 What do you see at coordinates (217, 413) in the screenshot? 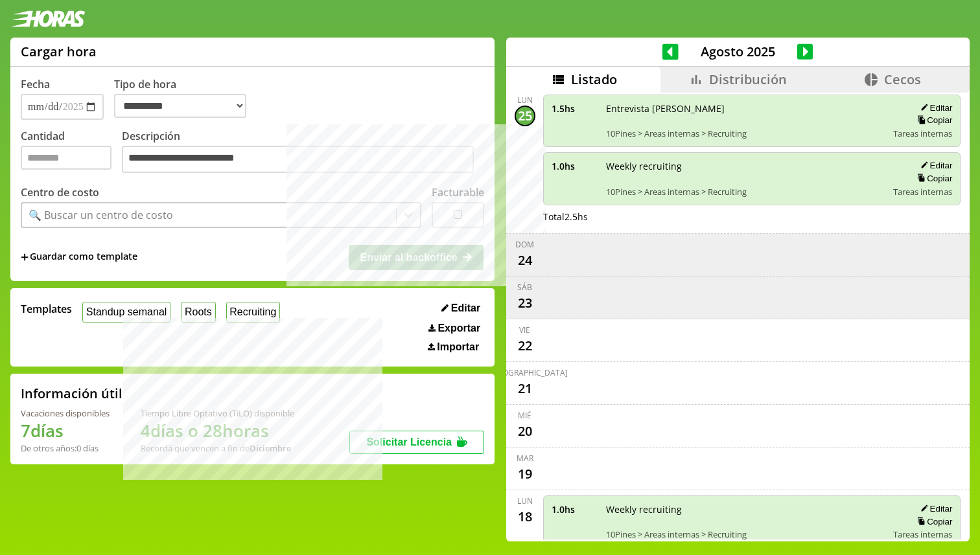
I see `div: Tiempo Libre Optativo (TiLO) disponible` at bounding box center [217, 413].